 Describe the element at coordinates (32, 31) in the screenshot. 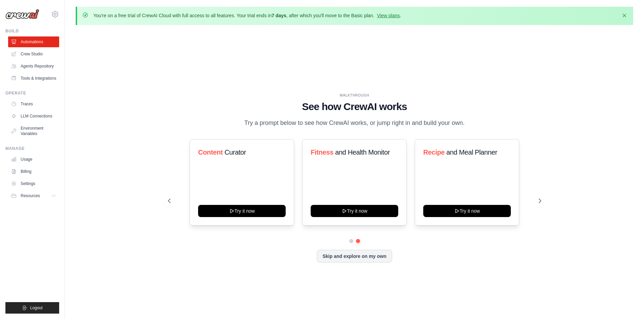

I see `div: Build` at that location.